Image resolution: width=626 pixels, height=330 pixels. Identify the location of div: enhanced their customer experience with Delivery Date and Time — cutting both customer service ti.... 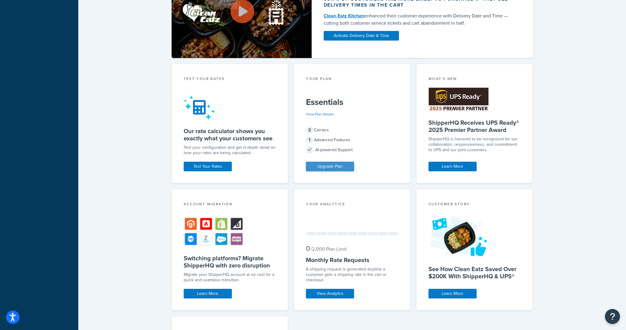
(419, 20).